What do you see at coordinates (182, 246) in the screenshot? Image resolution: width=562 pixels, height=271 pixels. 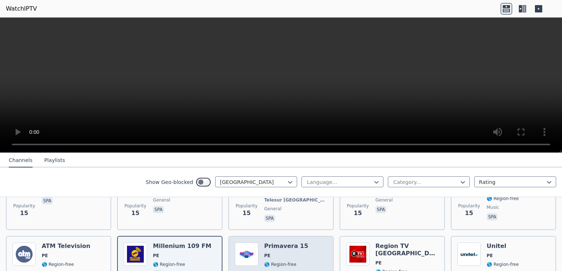 I see `h6: Millenium 109 FM` at bounding box center [182, 246].